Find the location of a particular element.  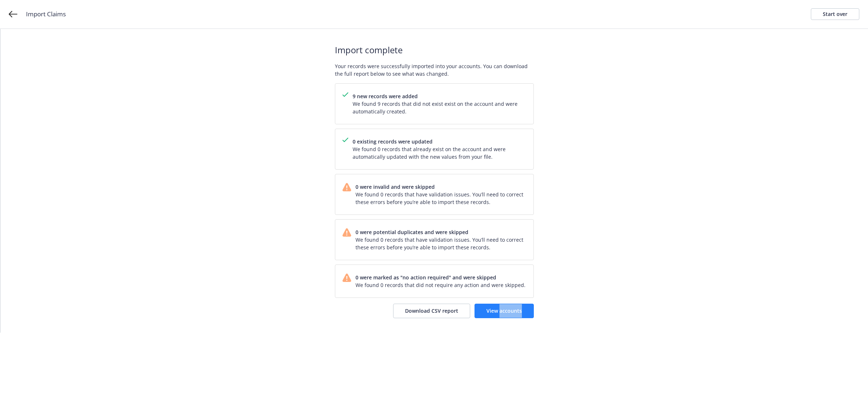

span: 0 existing records were updated is located at coordinates (440, 141).